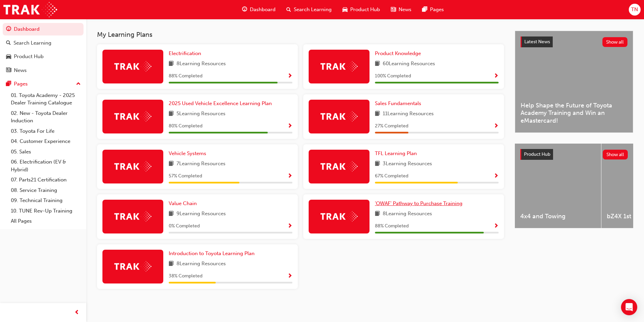  Describe the element at coordinates (259, 9) in the screenshot. I see `a: guage-iconDashboard` at that location.